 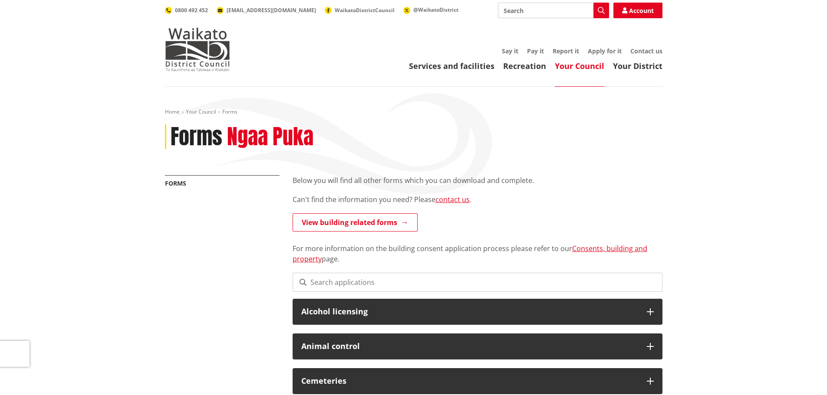 I want to click on a: Report it, so click(x=565, y=51).